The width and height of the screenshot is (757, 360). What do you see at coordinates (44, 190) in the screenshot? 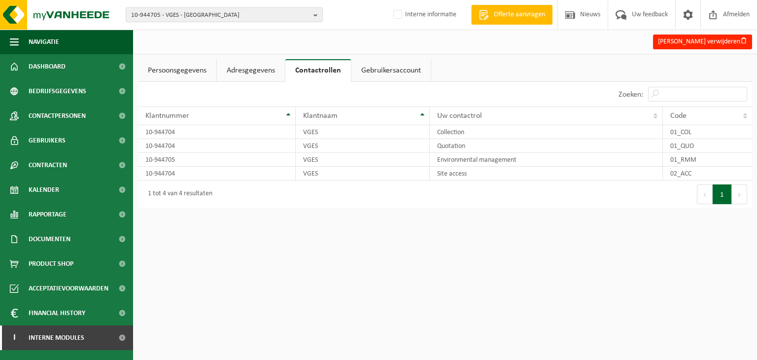
I see `span: Kalender` at bounding box center [44, 190].